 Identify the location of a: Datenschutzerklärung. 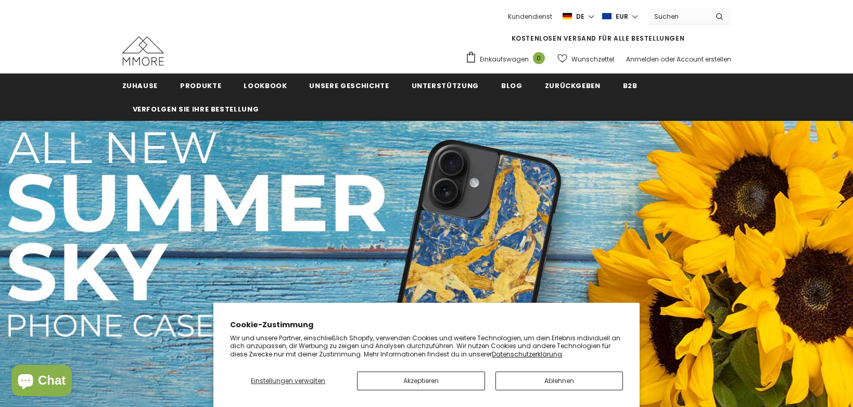
(527, 354).